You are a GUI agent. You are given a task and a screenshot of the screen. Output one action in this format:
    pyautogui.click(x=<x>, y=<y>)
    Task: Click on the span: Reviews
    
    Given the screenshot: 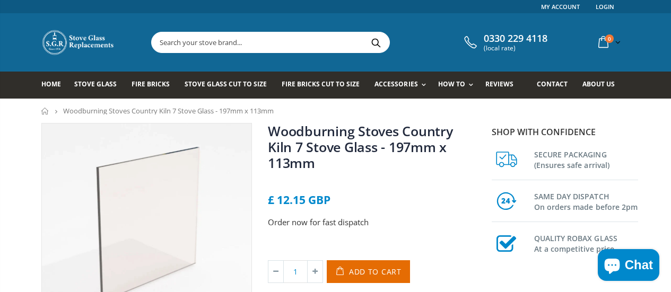 What is the action you would take?
    pyautogui.click(x=499, y=84)
    